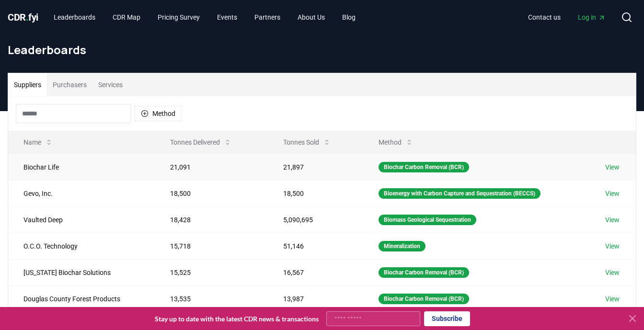 The image size is (644, 330). Describe the element at coordinates (322, 50) in the screenshot. I see `h1: Leaderboards` at that location.